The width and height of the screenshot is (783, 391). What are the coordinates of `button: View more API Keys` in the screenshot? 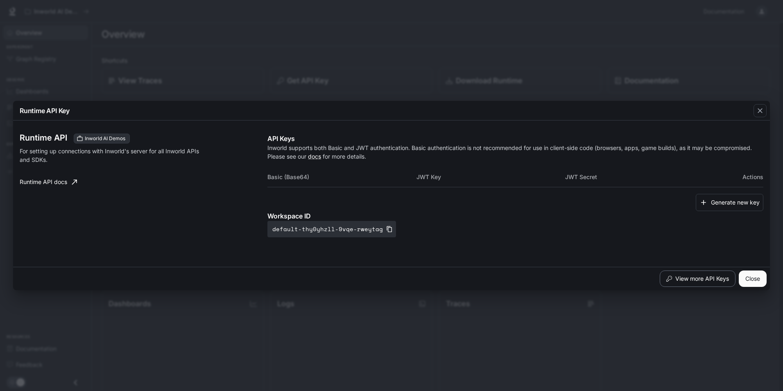 It's located at (697, 278).